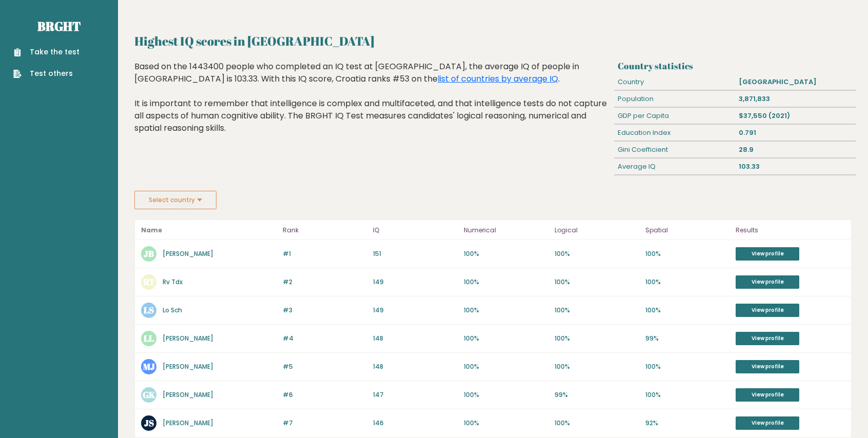 The image size is (868, 438). Describe the element at coordinates (498, 79) in the screenshot. I see `a: list of countries by average IQ` at that location.